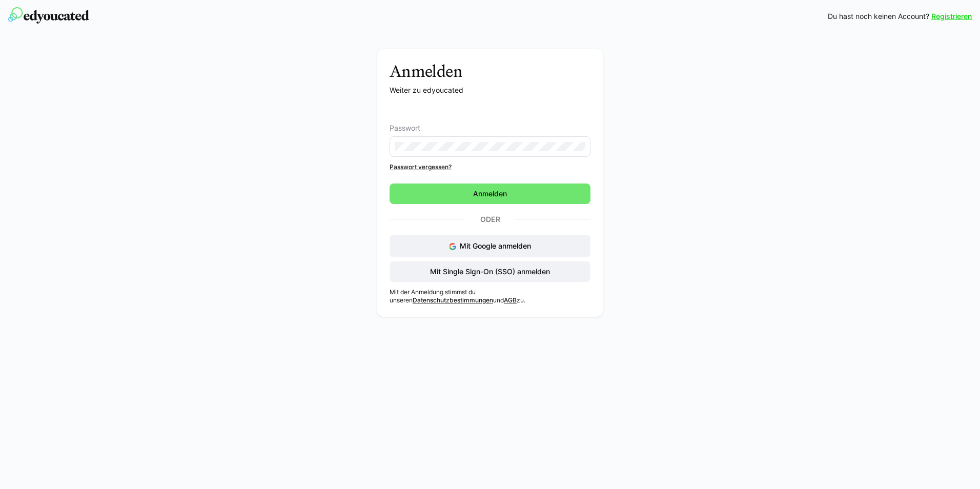 The image size is (980, 489). What do you see at coordinates (879, 16) in the screenshot?
I see `span: Du hast noch keinen Account?` at bounding box center [879, 16].